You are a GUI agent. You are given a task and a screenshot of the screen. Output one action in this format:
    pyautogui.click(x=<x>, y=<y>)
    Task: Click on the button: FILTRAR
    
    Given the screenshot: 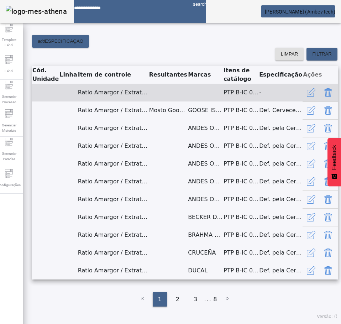 What is the action you would take?
    pyautogui.click(x=322, y=54)
    